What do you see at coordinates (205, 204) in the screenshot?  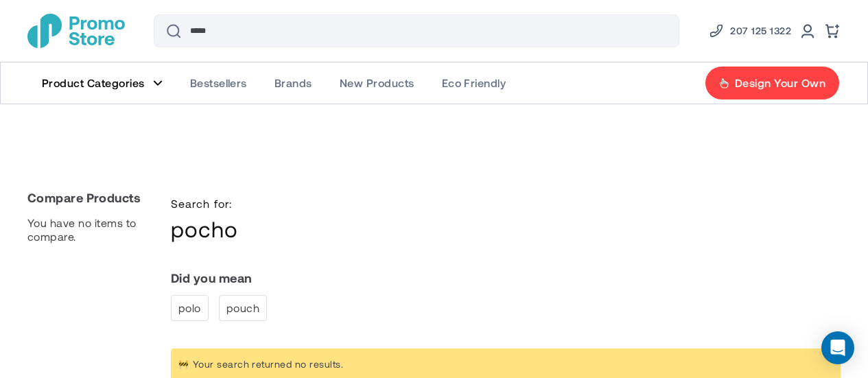 I see `span: Search for:` at bounding box center [205, 204].